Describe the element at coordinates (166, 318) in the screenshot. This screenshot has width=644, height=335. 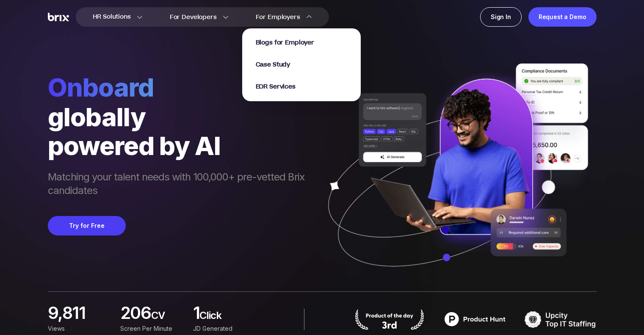
I see `span: CV` at that location.